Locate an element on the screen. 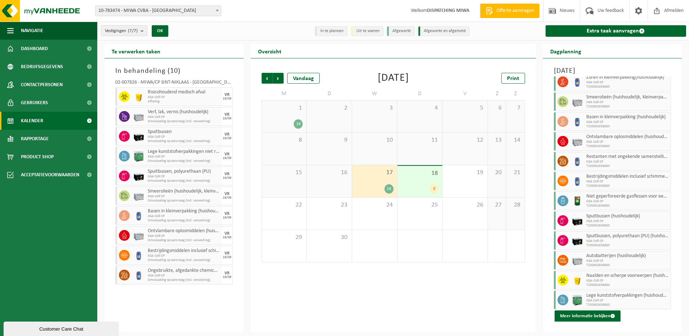 This screenshot has height=336, width=689. img: PB-OT-0200-MET-00-03 is located at coordinates (577, 201).